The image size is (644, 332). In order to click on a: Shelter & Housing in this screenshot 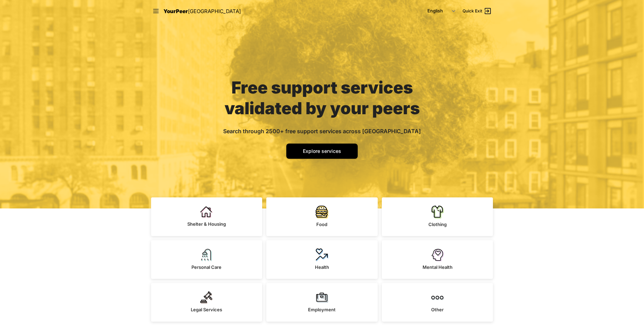, I will do `click(207, 216)`.